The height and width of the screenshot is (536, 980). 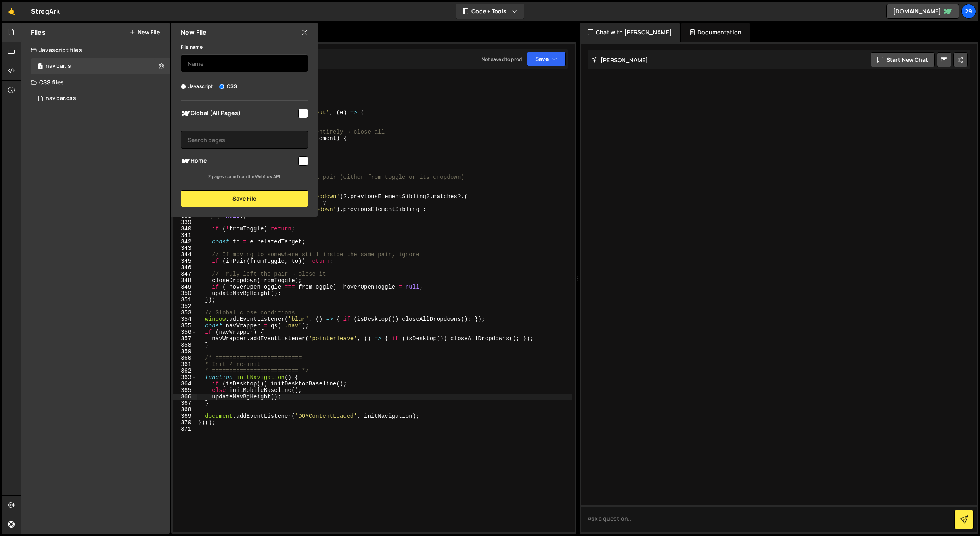 I want to click on button: Start new chat, so click(x=903, y=60).